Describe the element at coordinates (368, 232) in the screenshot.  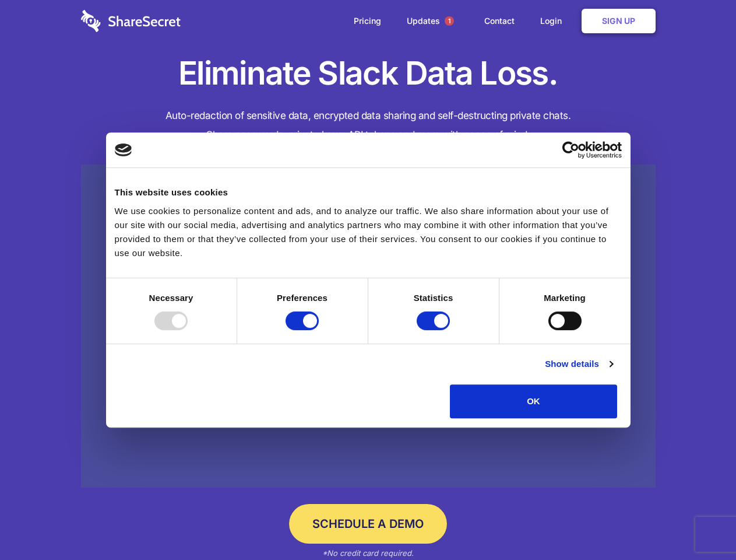
I see `div: We use cookies to personalize content and ads, and to analyze our traffic. We also share informat...` at that location.